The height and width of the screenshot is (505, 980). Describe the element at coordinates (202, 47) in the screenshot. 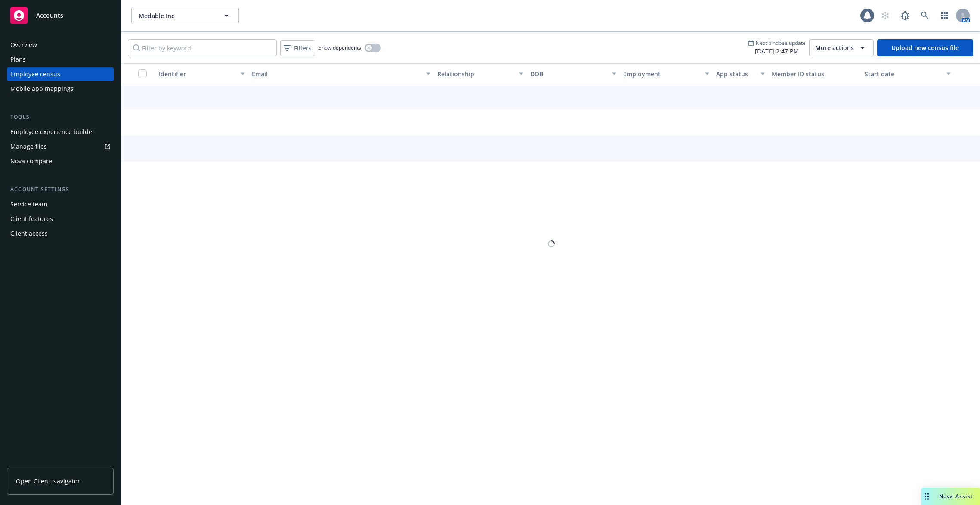

I see `input: Filter by keyword...` at that location.